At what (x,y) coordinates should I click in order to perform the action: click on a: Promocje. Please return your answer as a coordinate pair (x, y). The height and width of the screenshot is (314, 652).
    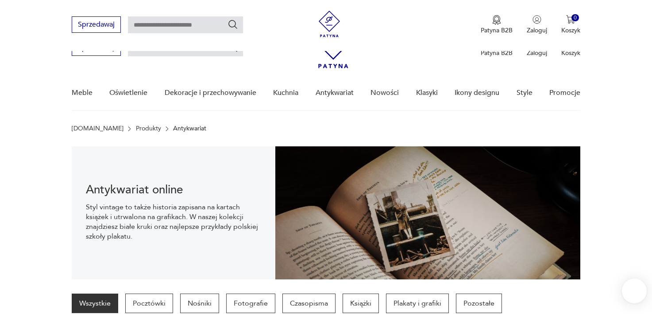
    Looking at the image, I should click on (565, 93).